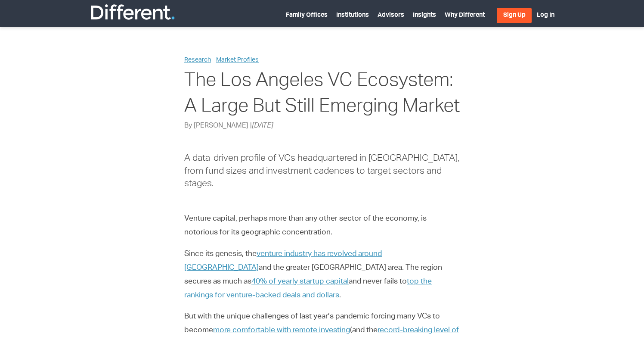 The height and width of the screenshot is (340, 644). What do you see at coordinates (300, 282) in the screenshot?
I see `a: 40% of yearly startup capital` at bounding box center [300, 282].